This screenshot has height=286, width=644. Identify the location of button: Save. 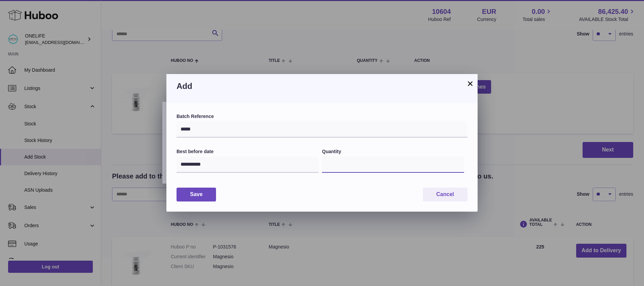
(196, 195).